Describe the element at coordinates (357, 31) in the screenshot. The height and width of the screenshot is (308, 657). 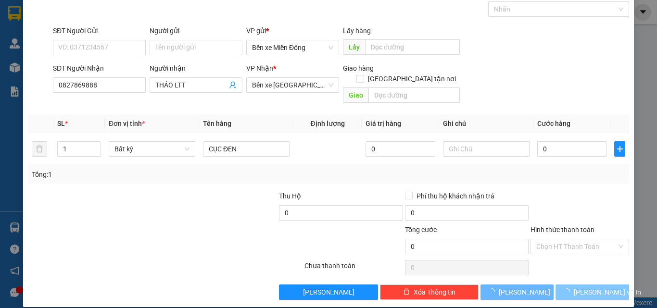
I see `span: Lấy hàng` at that location.